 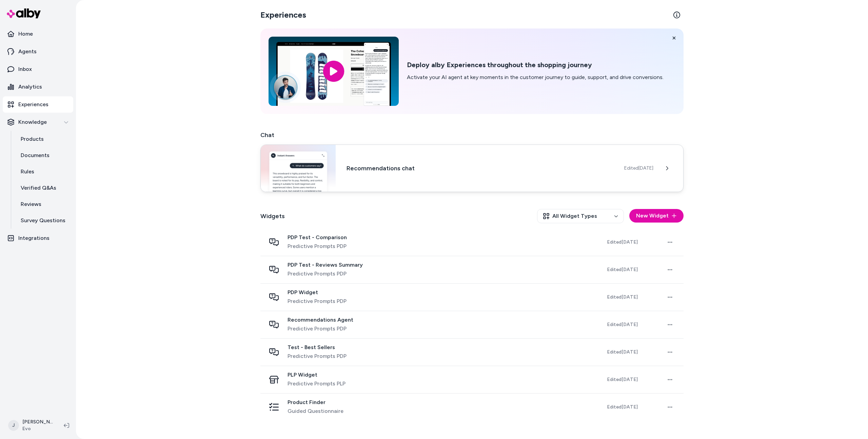 I want to click on p: Reviews, so click(x=31, y=204).